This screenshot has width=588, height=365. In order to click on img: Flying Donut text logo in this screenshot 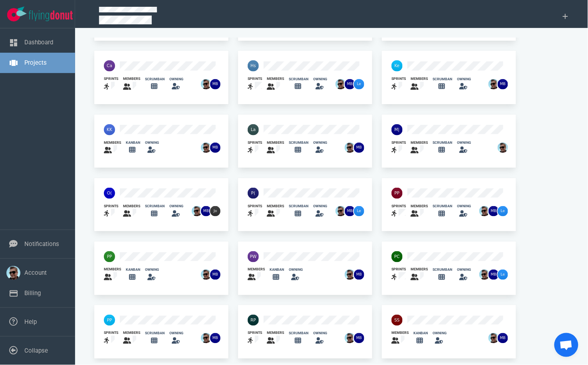, I will do `click(51, 16)`.